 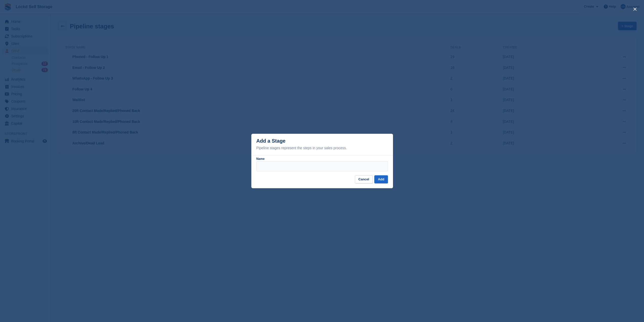 I want to click on div: Add a Stage, so click(x=301, y=144).